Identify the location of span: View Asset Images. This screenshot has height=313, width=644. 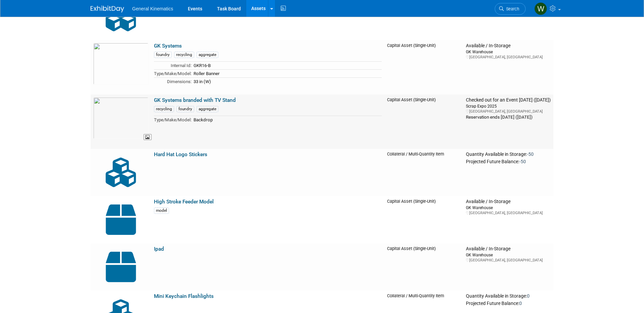
(147, 137).